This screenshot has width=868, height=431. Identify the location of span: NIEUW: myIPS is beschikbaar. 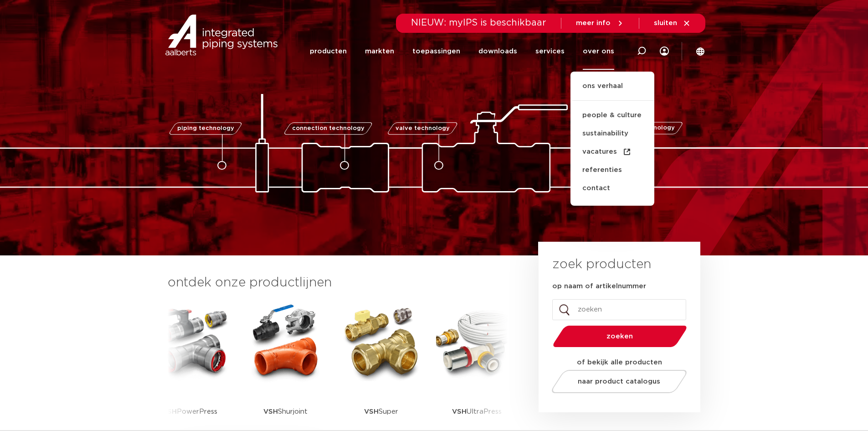
(479, 23).